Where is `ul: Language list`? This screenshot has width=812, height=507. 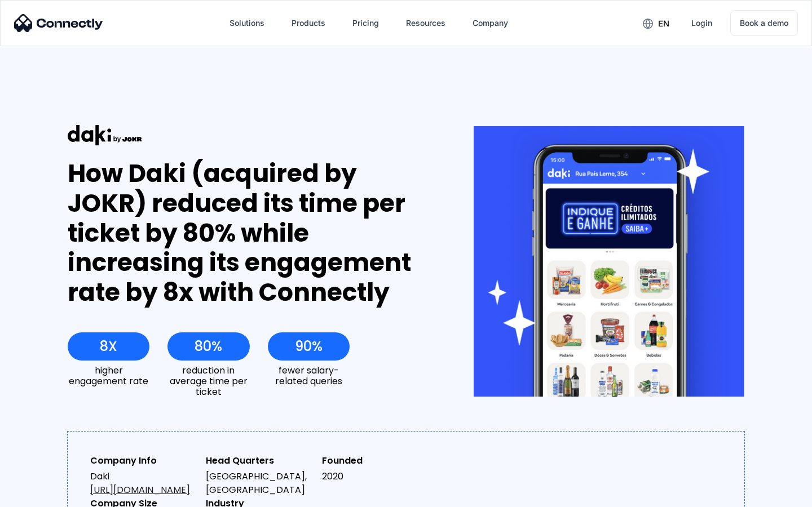
ul: Language list is located at coordinates (45, 495).